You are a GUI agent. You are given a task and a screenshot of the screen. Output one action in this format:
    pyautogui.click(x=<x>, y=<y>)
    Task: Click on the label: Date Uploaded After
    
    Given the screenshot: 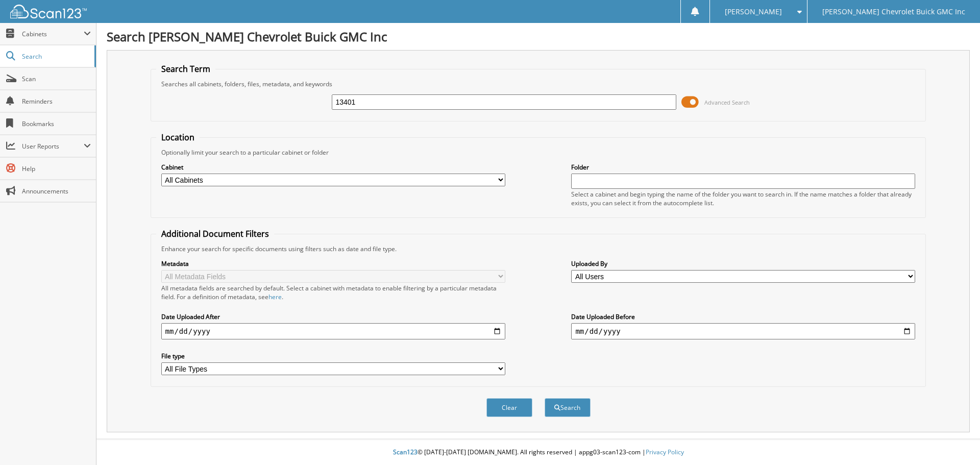 What is the action you would take?
    pyautogui.click(x=334, y=317)
    